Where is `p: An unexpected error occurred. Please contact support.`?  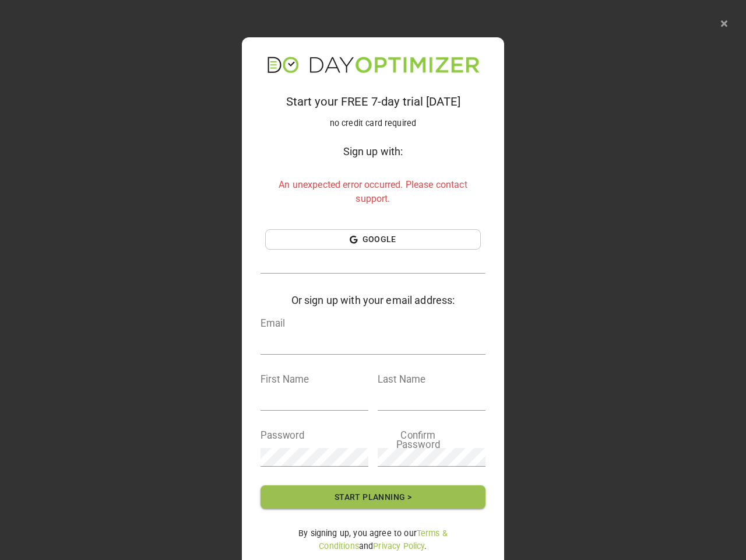
p: An unexpected error occurred. Please contact support. is located at coordinates (373, 192).